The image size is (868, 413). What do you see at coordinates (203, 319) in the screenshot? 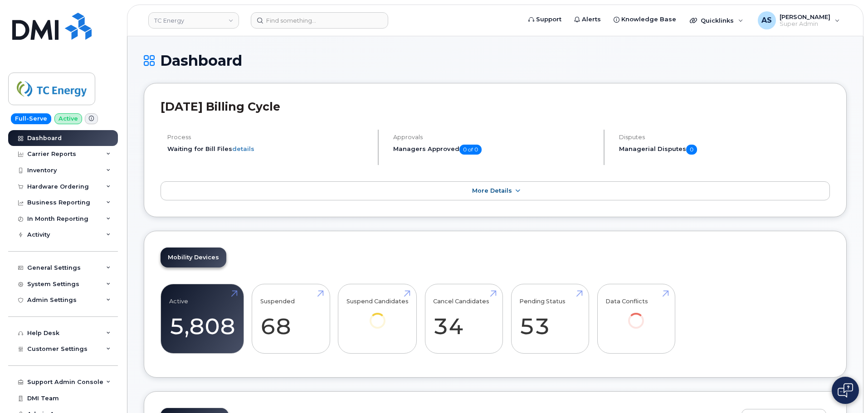
I see `a: Active 5,808` at bounding box center [203, 319].